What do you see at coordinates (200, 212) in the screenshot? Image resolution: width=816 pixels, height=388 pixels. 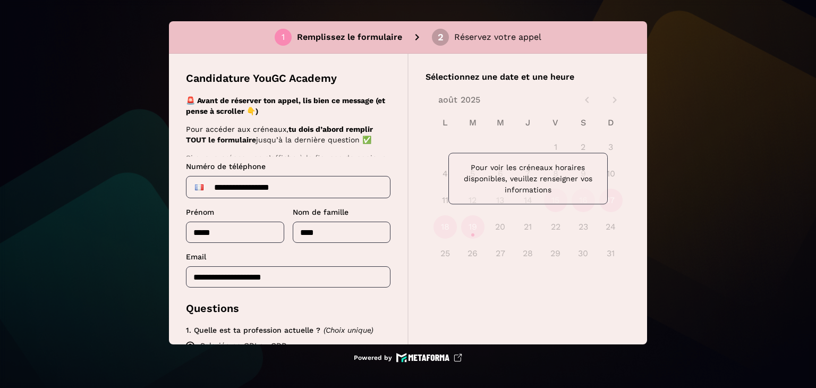 I see `span: Prénom` at bounding box center [200, 212].